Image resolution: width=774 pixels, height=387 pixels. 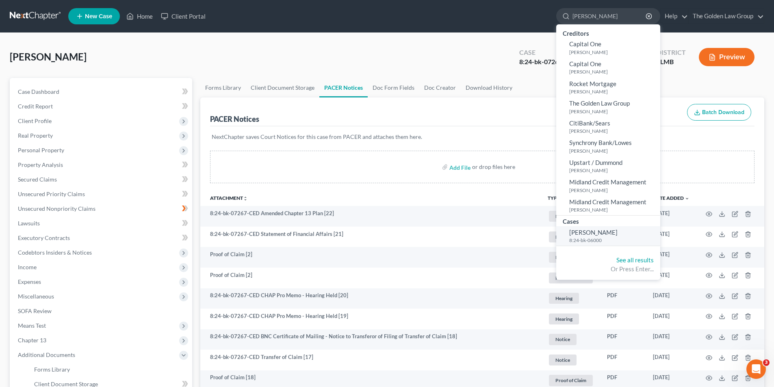 What do you see at coordinates (98, 16) in the screenshot?
I see `span: New Case` at bounding box center [98, 16].